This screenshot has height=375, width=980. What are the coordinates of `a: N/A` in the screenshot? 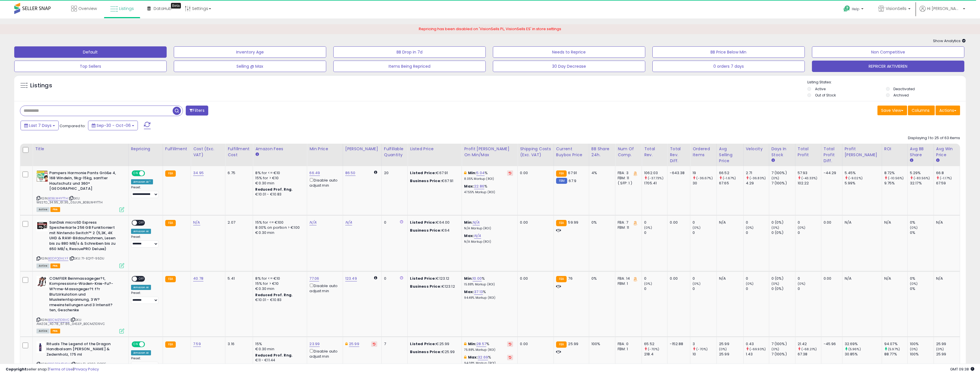 It's located at (349, 223).